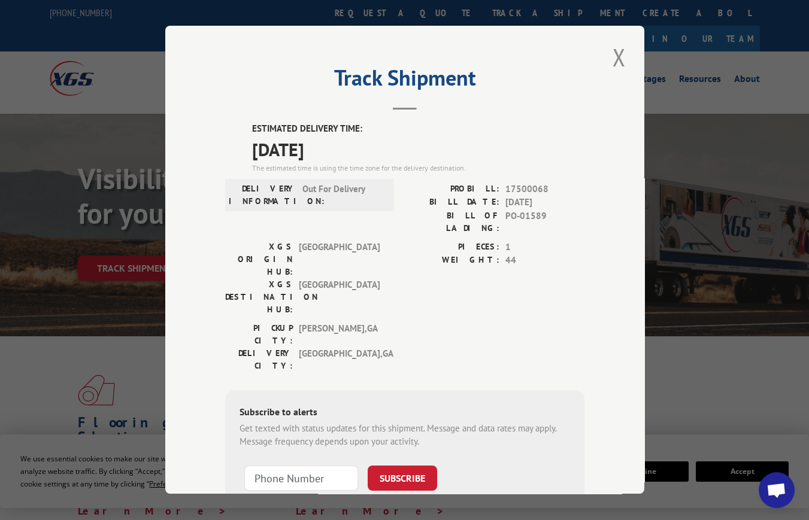 This screenshot has height=520, width=809. Describe the element at coordinates (418, 129) in the screenshot. I see `label: ESTIMATED DELIVERY TIME:` at that location.